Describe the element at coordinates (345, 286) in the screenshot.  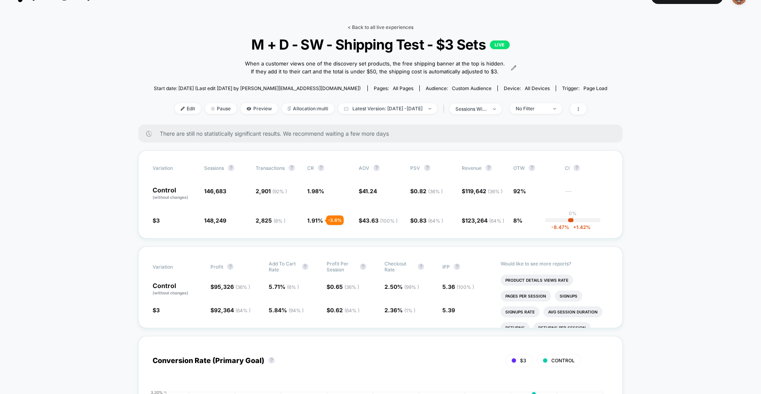
I see `span: 0.65` at that location.